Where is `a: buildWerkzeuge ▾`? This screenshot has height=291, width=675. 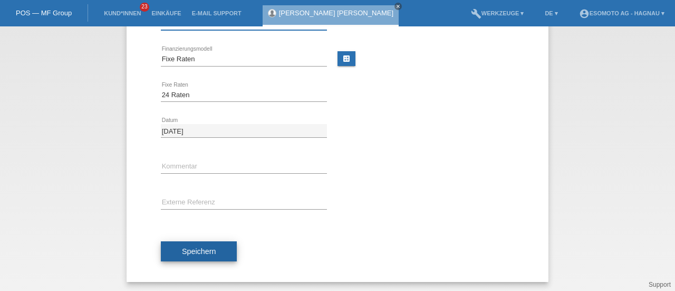
a: buildWerkzeuge ▾ is located at coordinates (498, 13).